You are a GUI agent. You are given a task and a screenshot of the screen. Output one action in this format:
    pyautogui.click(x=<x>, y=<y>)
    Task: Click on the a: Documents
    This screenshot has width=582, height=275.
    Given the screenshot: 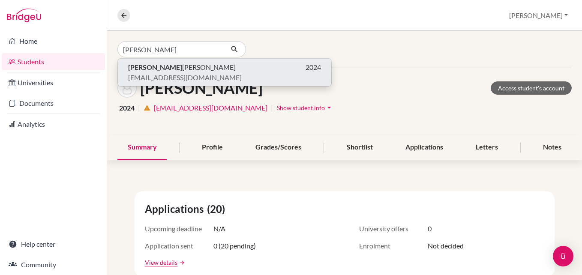 What is the action you would take?
    pyautogui.click(x=53, y=103)
    